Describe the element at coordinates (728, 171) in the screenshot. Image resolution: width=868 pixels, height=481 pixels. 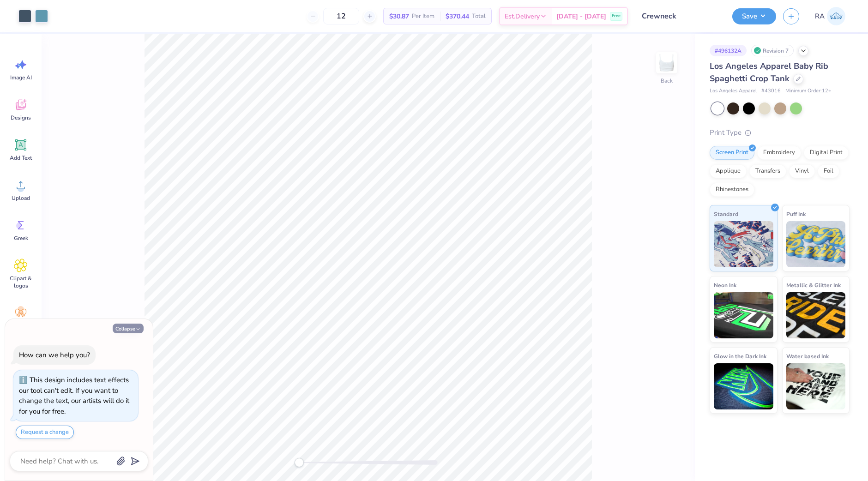
I see `div: Applique` at that location.